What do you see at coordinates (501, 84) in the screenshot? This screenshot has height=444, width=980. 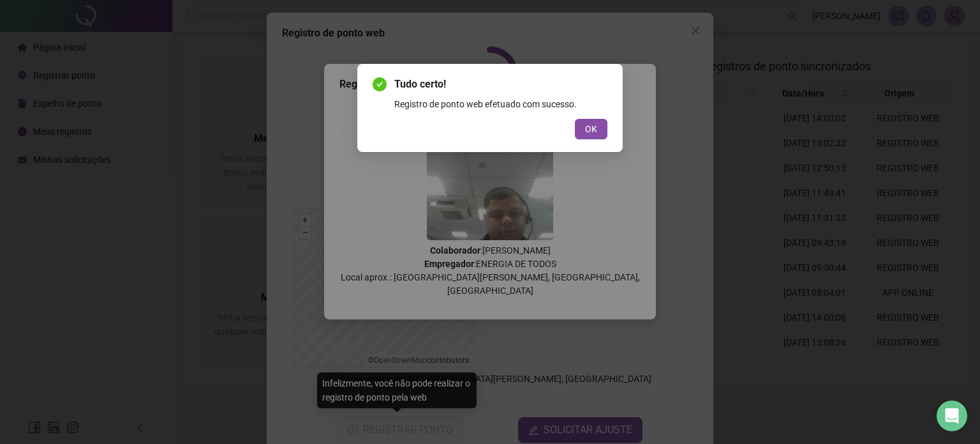 I see `span: Tudo certo!` at bounding box center [501, 84].